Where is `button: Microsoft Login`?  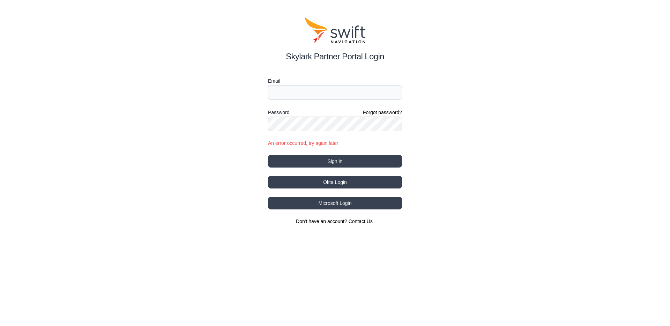 button: Microsoft Login is located at coordinates (335, 203).